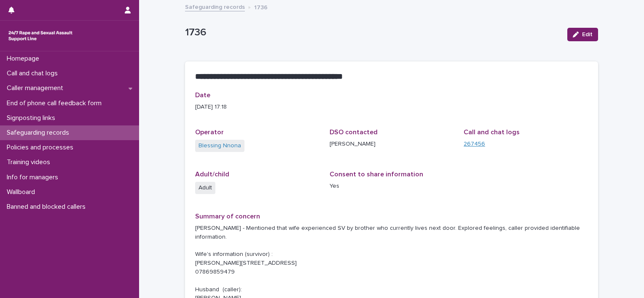 This screenshot has height=298, width=644. What do you see at coordinates (34, 177) in the screenshot?
I see `p: Info for managers` at bounding box center [34, 177].